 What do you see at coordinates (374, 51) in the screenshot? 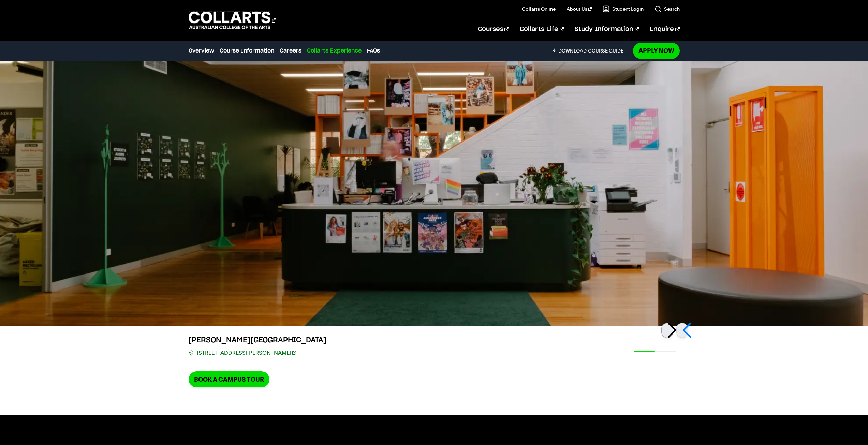
I see `a: FAQs` at bounding box center [374, 51].